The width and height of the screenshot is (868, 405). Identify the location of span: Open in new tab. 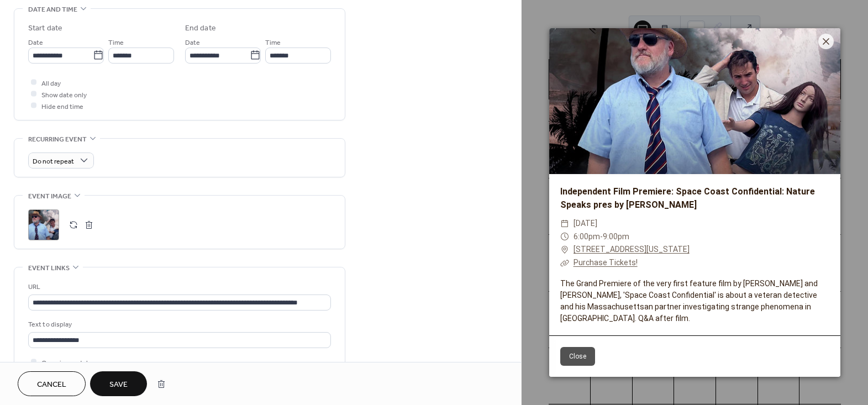
(66, 363).